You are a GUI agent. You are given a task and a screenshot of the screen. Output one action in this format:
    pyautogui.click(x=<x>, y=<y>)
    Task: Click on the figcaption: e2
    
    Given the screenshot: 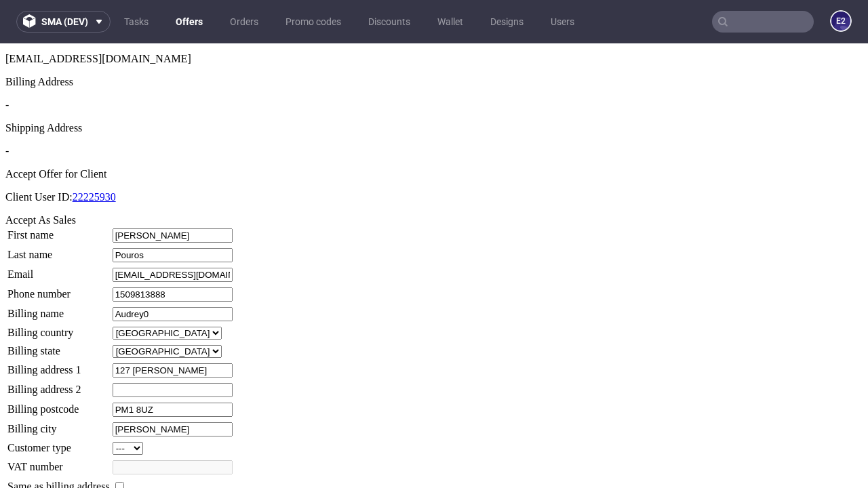 What is the action you would take?
    pyautogui.click(x=841, y=21)
    